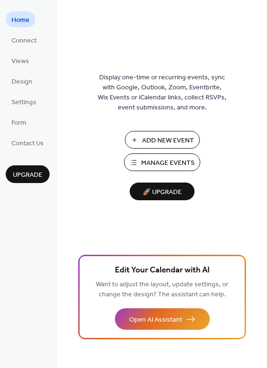  Describe the element at coordinates (162, 270) in the screenshot. I see `span: Edit Your Calendar with AI` at that location.